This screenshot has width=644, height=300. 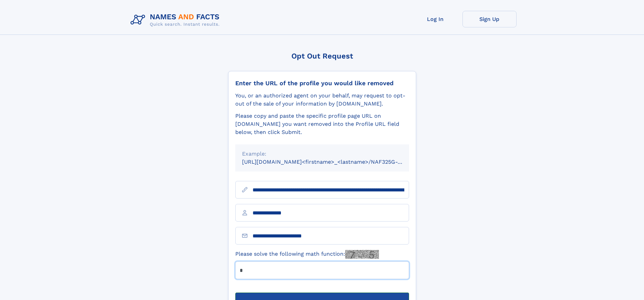 What do you see at coordinates (322, 83) in the screenshot?
I see `div: Enter the URL of the profile you would like removed` at bounding box center [322, 83].